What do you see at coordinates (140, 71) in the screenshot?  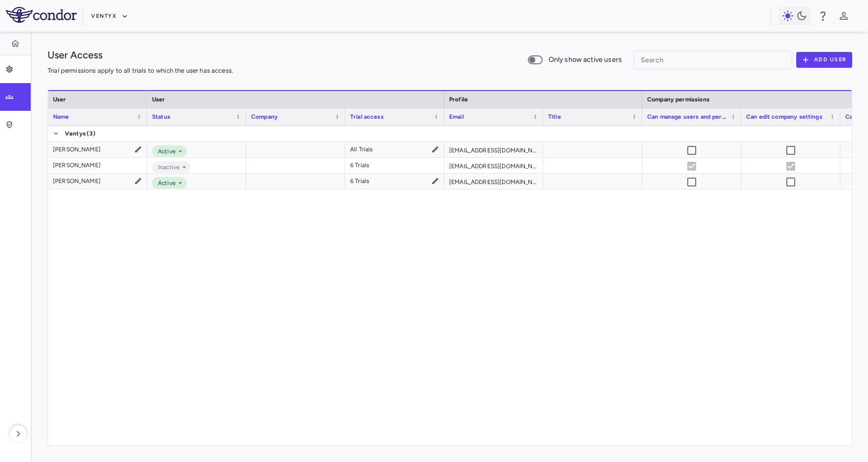 I see `p: Trial permissions apply to all trials to which the user has access.` at bounding box center [140, 71].